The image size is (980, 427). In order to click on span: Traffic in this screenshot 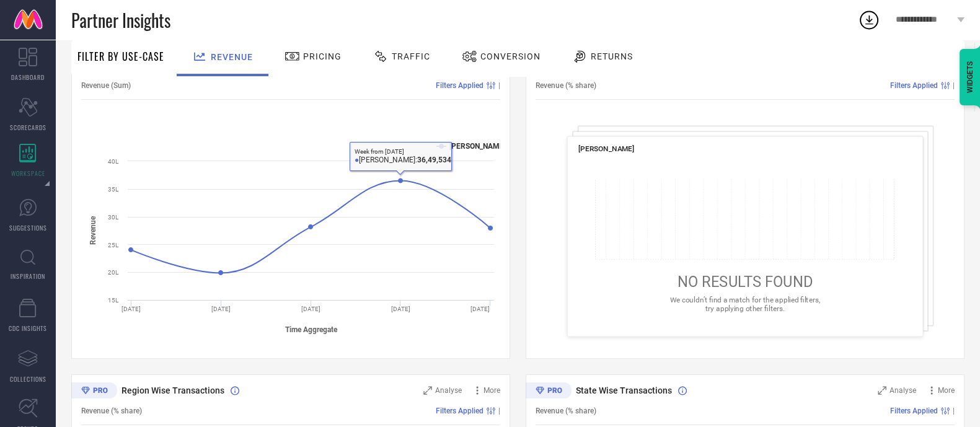, I will do `click(411, 56)`.